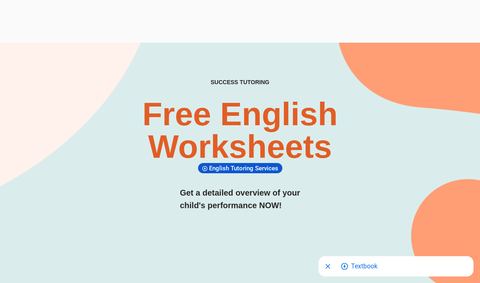  Describe the element at coordinates (245, 168) in the screenshot. I see `span: English Tutoring Services` at that location.